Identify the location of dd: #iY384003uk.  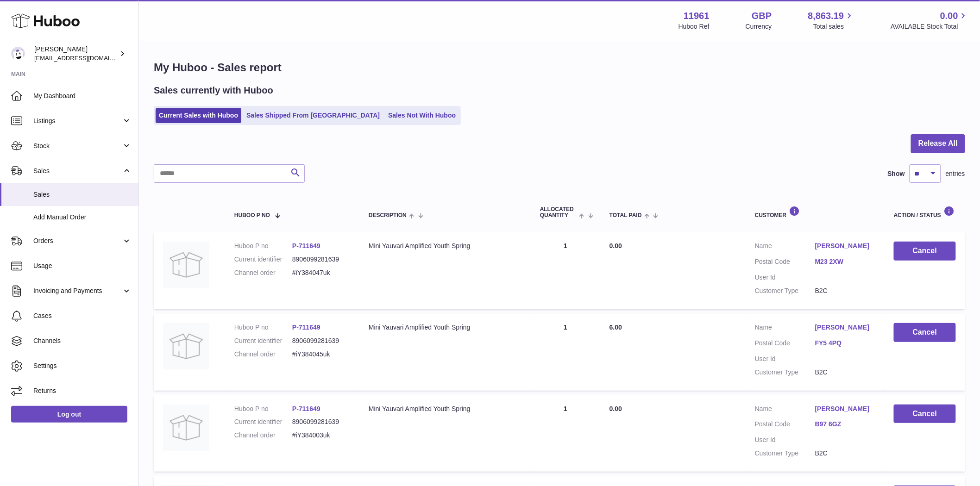
(321, 435).